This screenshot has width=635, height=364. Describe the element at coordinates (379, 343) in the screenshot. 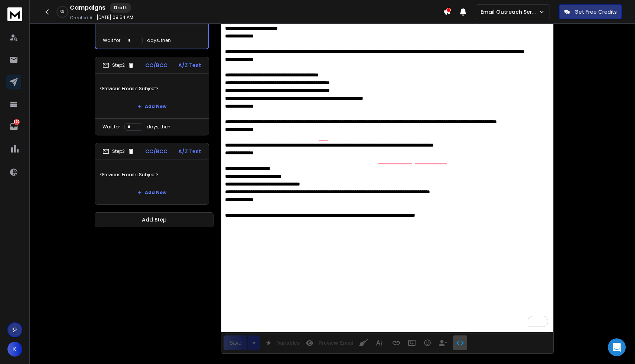

I see `button: More Text` at that location.